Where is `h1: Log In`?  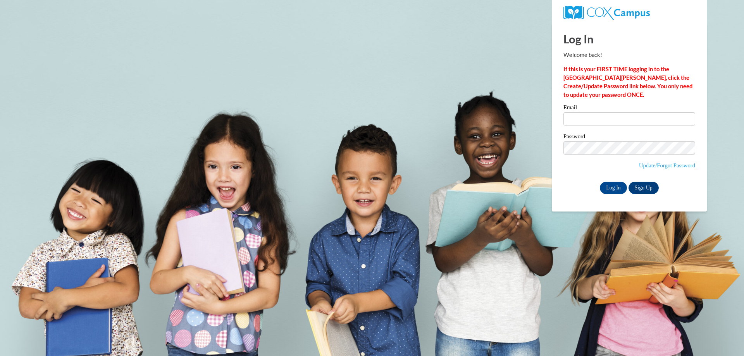
h1: Log In is located at coordinates (629, 39).